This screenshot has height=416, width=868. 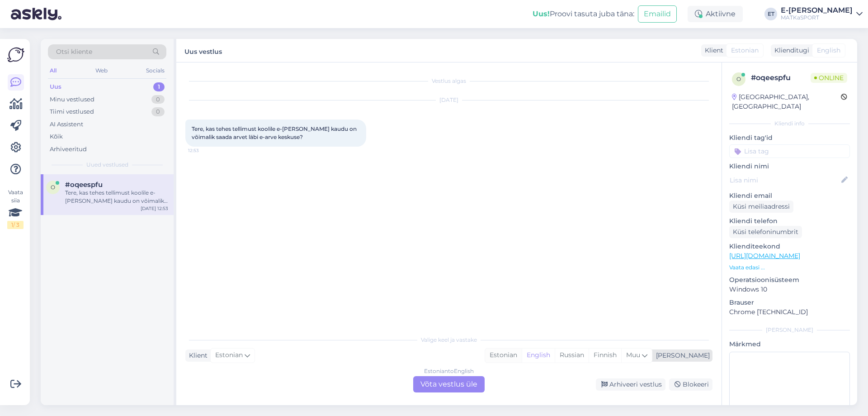 I want to click on div: Kõik, so click(x=56, y=136).